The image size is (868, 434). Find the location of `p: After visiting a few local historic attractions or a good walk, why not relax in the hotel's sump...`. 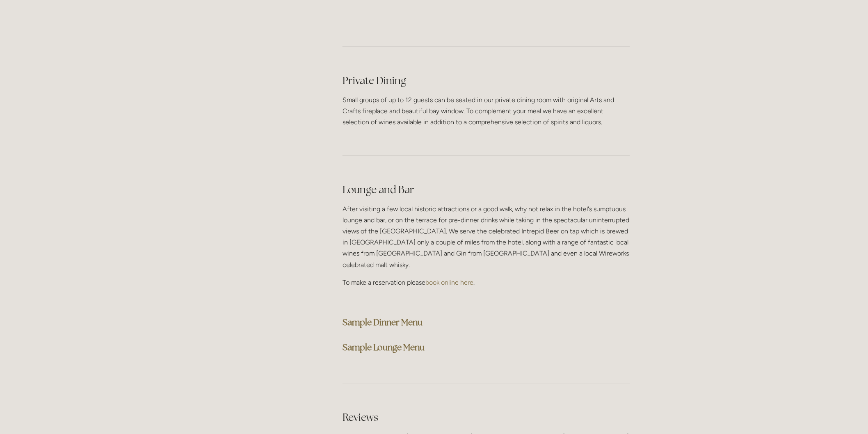

p: After visiting a few local historic attractions or a good walk, why not relax in the hotel's sump... is located at coordinates (486, 237).